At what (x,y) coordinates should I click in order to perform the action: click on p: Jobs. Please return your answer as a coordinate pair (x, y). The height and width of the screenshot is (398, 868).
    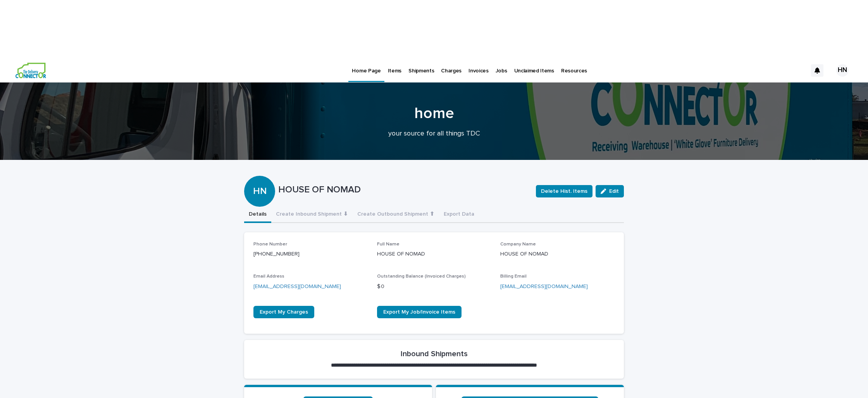
    Looking at the image, I should click on (501, 67).